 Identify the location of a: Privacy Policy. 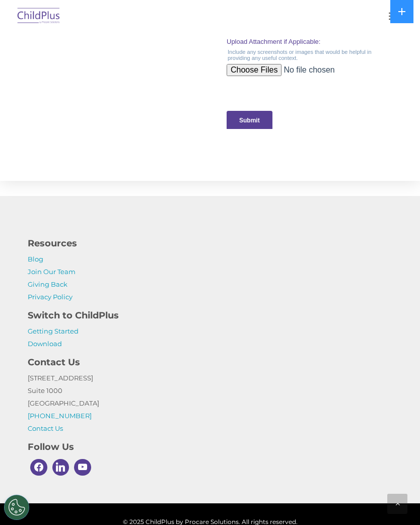
(50, 296).